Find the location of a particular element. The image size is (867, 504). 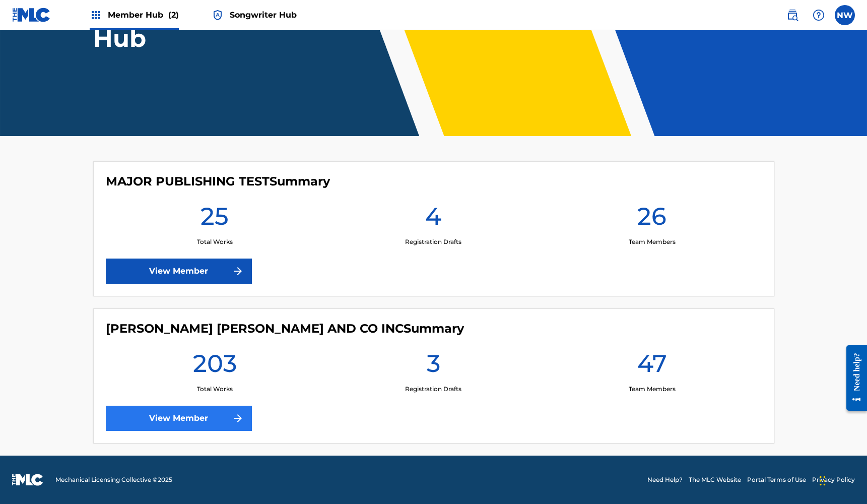

div: User Menu is located at coordinates (845, 15).